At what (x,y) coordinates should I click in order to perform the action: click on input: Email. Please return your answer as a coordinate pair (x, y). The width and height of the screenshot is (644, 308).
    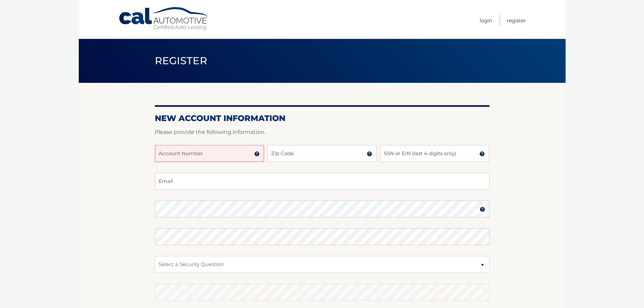
    Looking at the image, I should click on (322, 181).